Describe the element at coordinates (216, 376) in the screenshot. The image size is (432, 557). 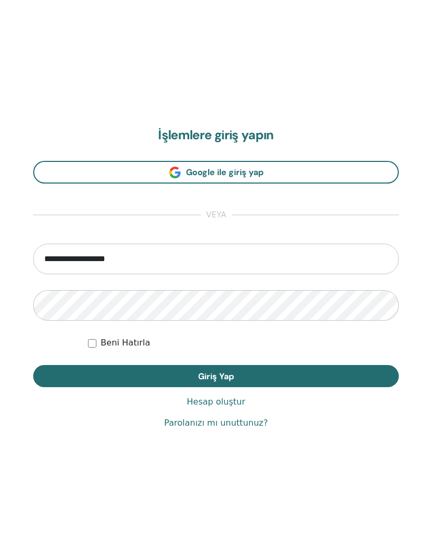
I see `button: Giriş Yap` at that location.